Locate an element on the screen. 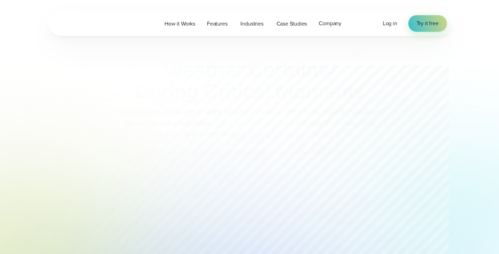 Image resolution: width=499 pixels, height=254 pixels. span: Try it free is located at coordinates (427, 23).